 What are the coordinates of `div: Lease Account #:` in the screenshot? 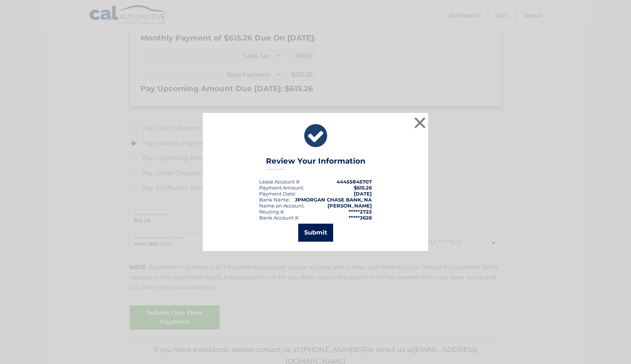 It's located at (280, 182).